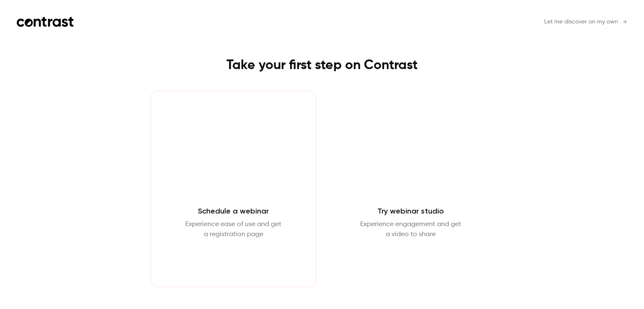 Image resolution: width=644 pixels, height=309 pixels. Describe the element at coordinates (233, 230) in the screenshot. I see `p: Experience ease of use and get a registration page` at that location.